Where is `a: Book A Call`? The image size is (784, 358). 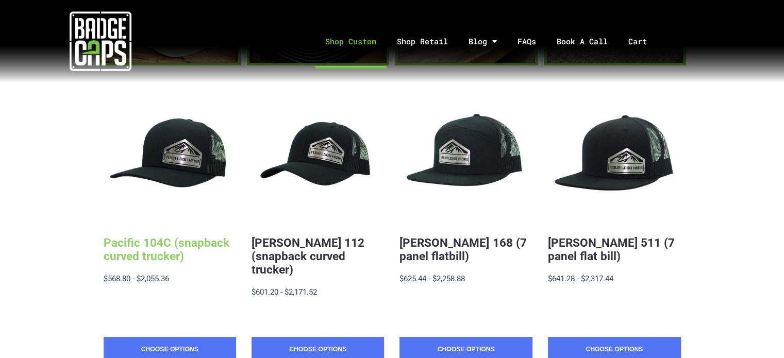 a: Book A Call is located at coordinates (582, 41).